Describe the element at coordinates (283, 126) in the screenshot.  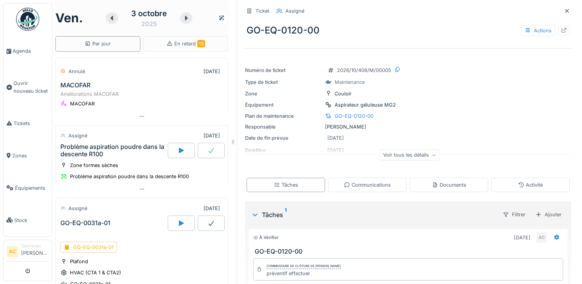
I see `div: Responsable` at that location.